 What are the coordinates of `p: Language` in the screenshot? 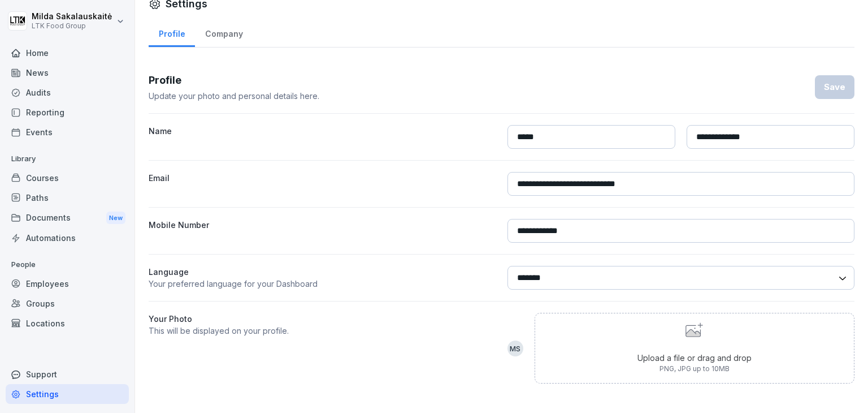 It's located at (322, 272).